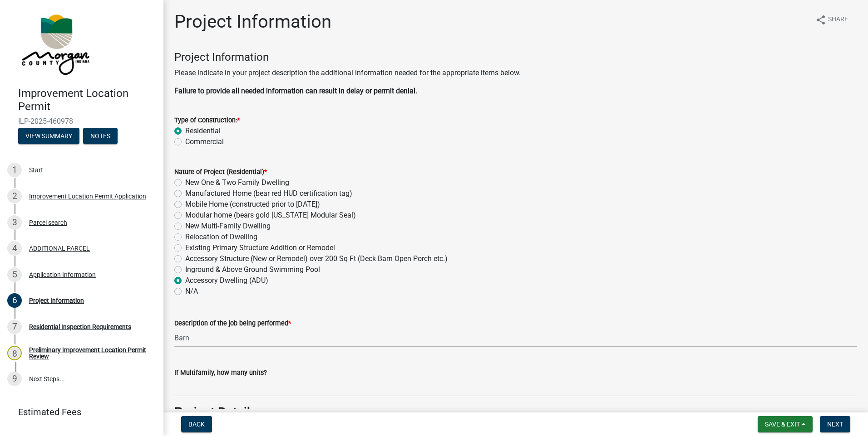  Describe the element at coordinates (260, 248) in the screenshot. I see `label: Existing Primary Structure Addition or Remodel` at that location.